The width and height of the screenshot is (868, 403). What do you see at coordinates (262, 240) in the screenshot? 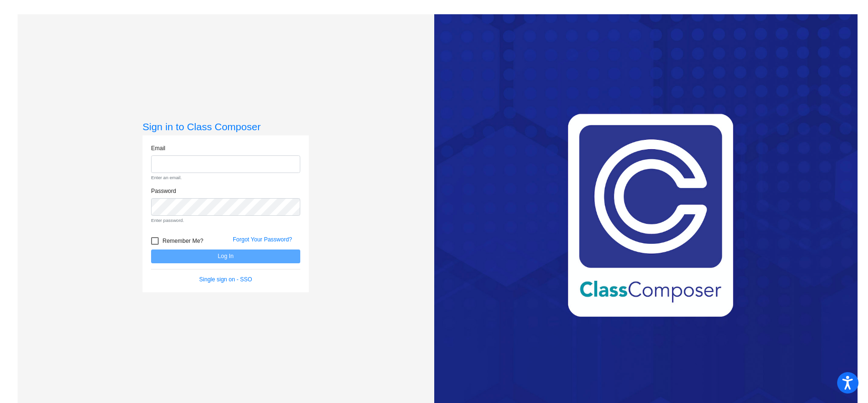
I see `a: Forgot Your Password?` at bounding box center [262, 240].